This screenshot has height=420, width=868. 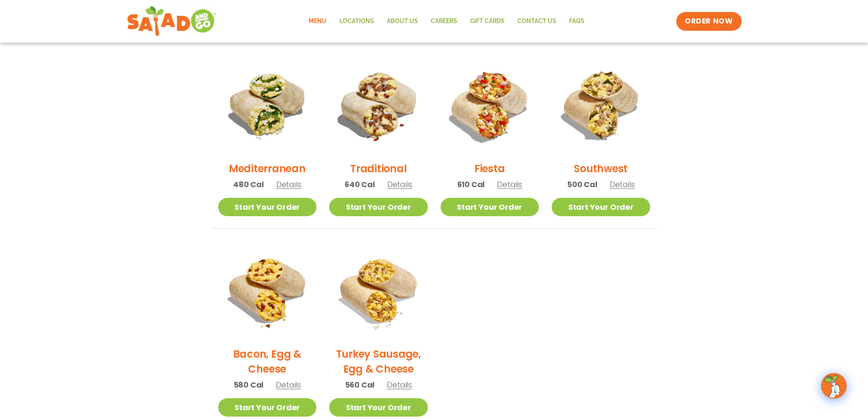 I want to click on a: GIFT CARDS, so click(x=487, y=22).